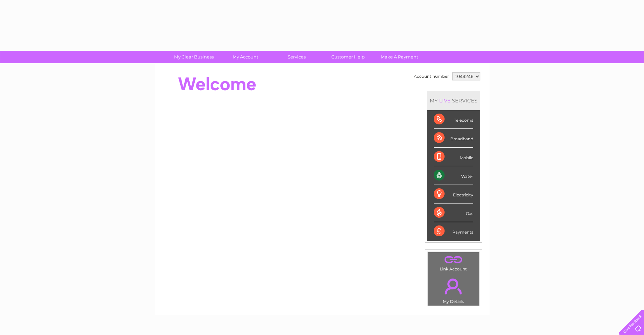  What do you see at coordinates (453, 194) in the screenshot?
I see `div: Electricity` at bounding box center [453, 194].